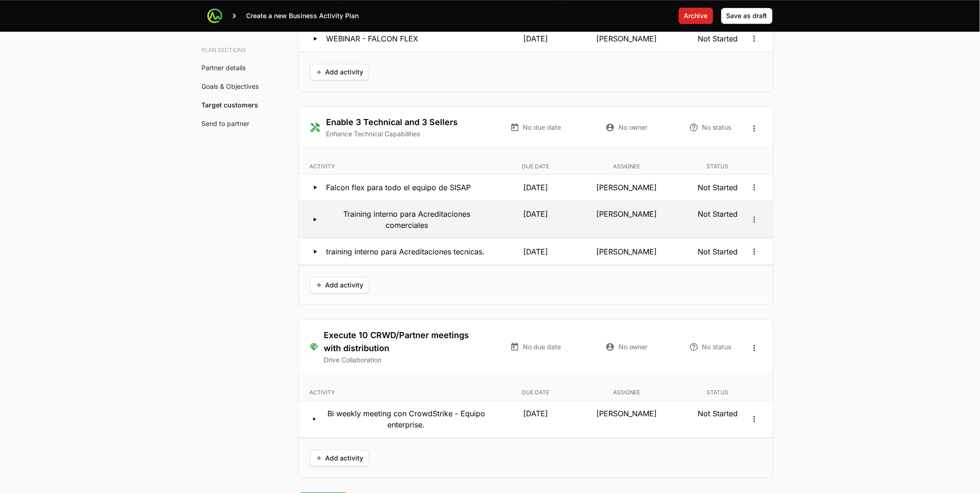 This screenshot has height=493, width=980. What do you see at coordinates (696, 16) in the screenshot?
I see `span: Archive` at bounding box center [696, 16].